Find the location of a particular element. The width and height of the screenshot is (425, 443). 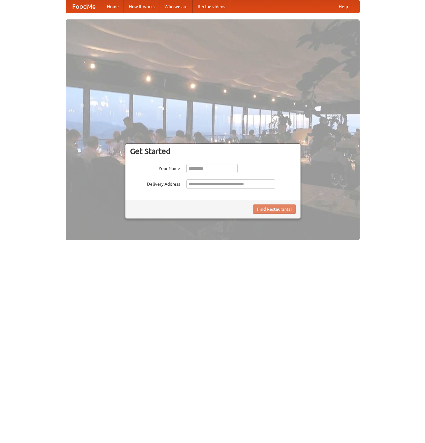

button: Find Restaurants! is located at coordinates (275, 209).